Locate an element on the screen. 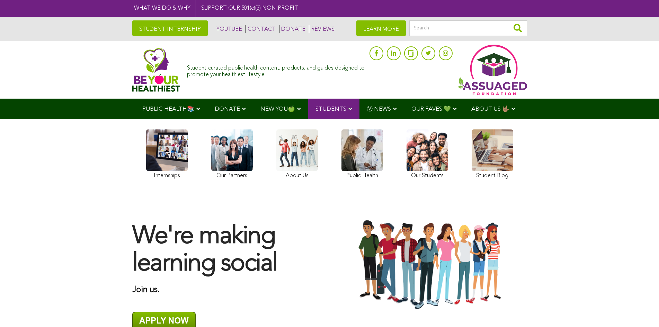 Image resolution: width=659 pixels, height=327 pixels. span: DONATE is located at coordinates (227, 109).